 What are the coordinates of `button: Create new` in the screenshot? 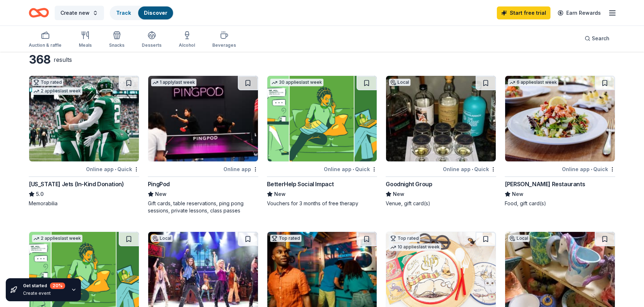 It's located at (79, 13).